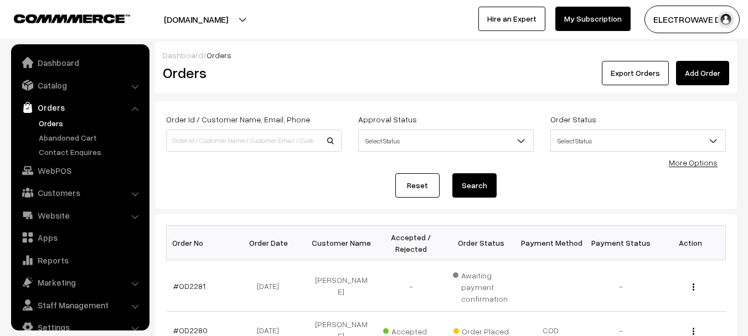 This screenshot has width=748, height=336. I want to click on img: COMMMERCE, so click(72, 18).